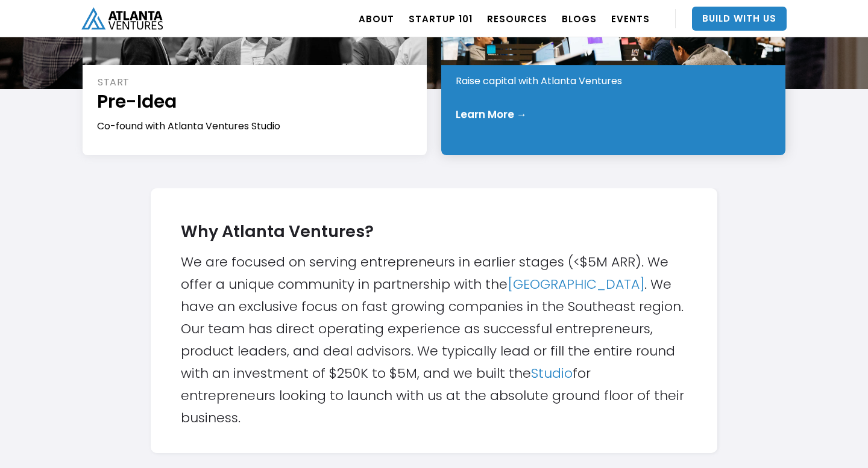 Image resolution: width=868 pixels, height=468 pixels. What do you see at coordinates (277, 231) in the screenshot?
I see `strong: Why Atlanta Ventures?` at bounding box center [277, 231].